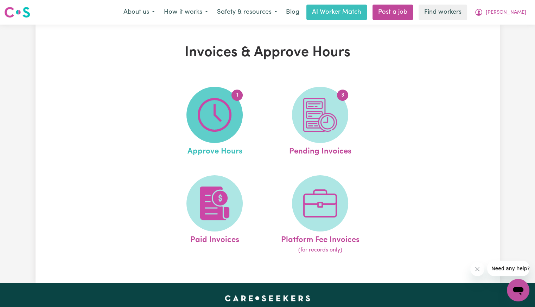  Describe the element at coordinates (268, 53) in the screenshot. I see `h1: Invoices & Approve Hours` at that location.